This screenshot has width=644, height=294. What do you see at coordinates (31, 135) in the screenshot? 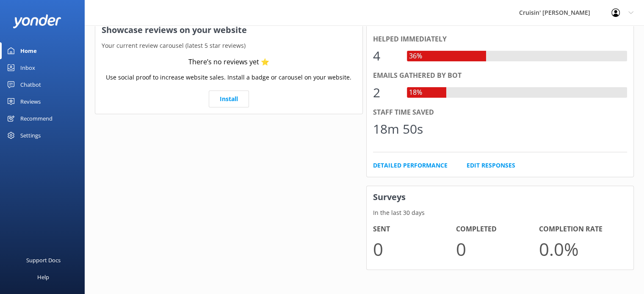
I see `div: Settings` at bounding box center [31, 135].